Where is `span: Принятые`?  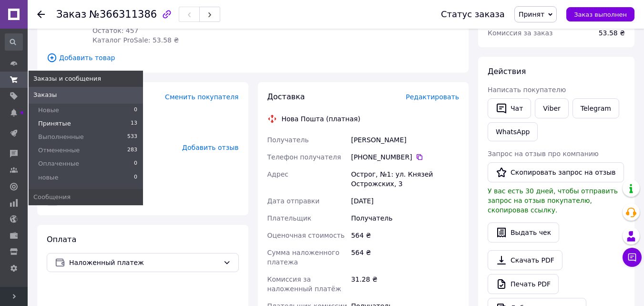 span: Принятые is located at coordinates (55, 124).